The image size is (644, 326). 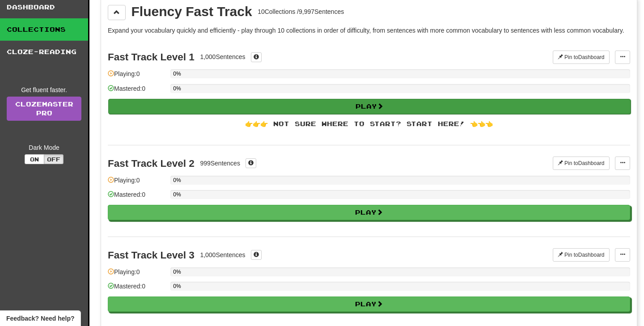 I want to click on div: 10 Collections / 9,997 Sentences, so click(x=300, y=12).